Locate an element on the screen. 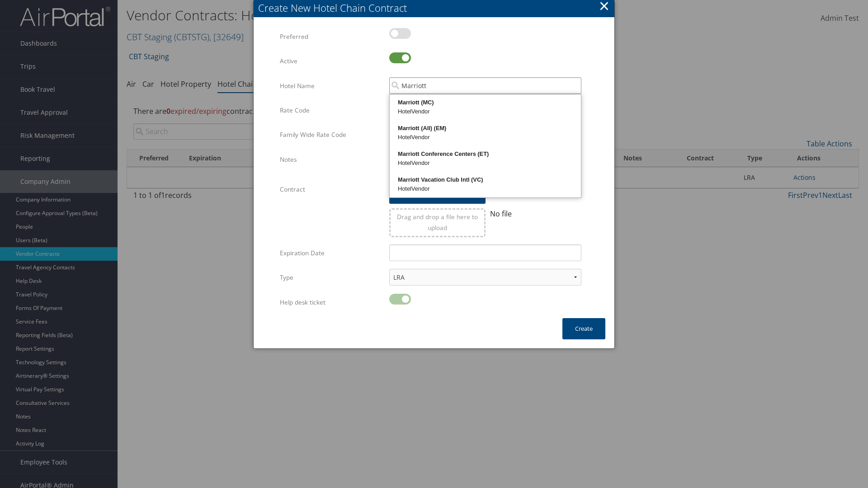  span: No file is located at coordinates (501, 213).